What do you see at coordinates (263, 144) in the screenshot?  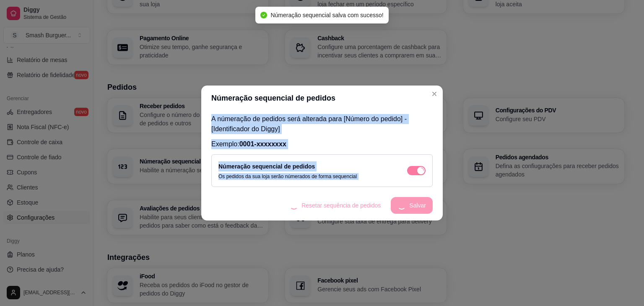 I see `span: 0001-xxxxxxxx` at bounding box center [263, 144].